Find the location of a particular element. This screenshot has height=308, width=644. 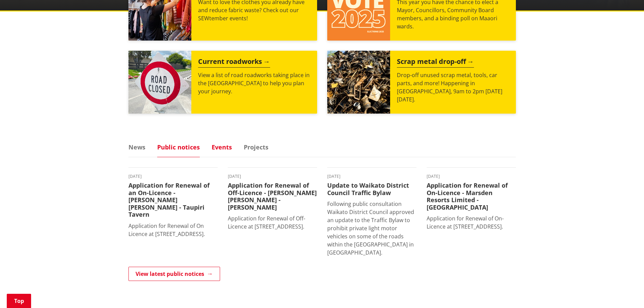

a: Top is located at coordinates (19, 301).